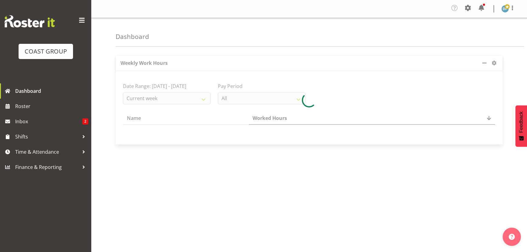 The image size is (527, 252). I want to click on div: COAST GROUP, so click(46, 51).